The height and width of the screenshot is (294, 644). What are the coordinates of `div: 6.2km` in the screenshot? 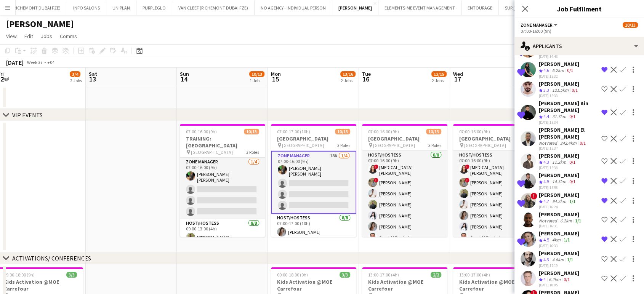 It's located at (554, 279).